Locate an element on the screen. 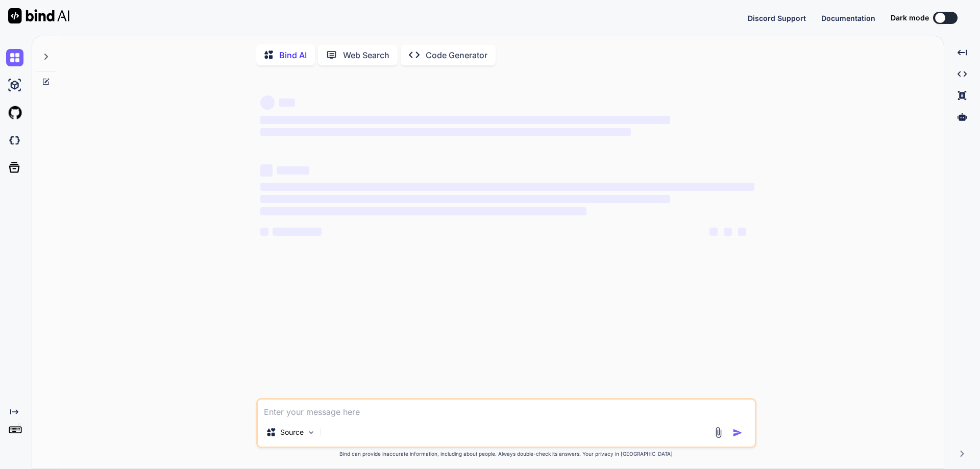 The height and width of the screenshot is (469, 980). img: darkCloudIdeIcon is located at coordinates (15, 140).